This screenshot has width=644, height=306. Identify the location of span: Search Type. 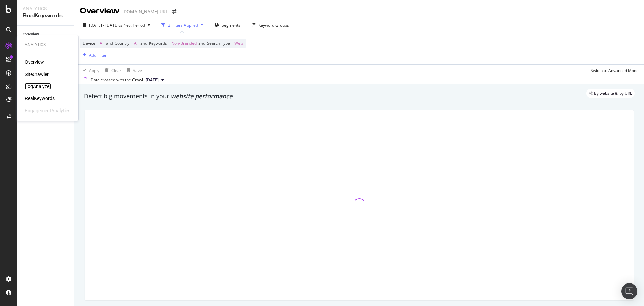
(218, 43).